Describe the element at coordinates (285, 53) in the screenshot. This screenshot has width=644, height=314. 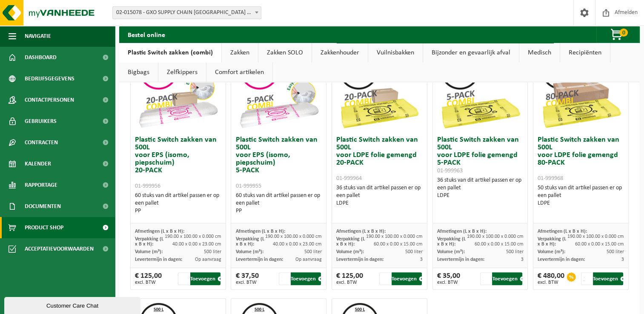
I see `a: Zakken SOLO` at that location.